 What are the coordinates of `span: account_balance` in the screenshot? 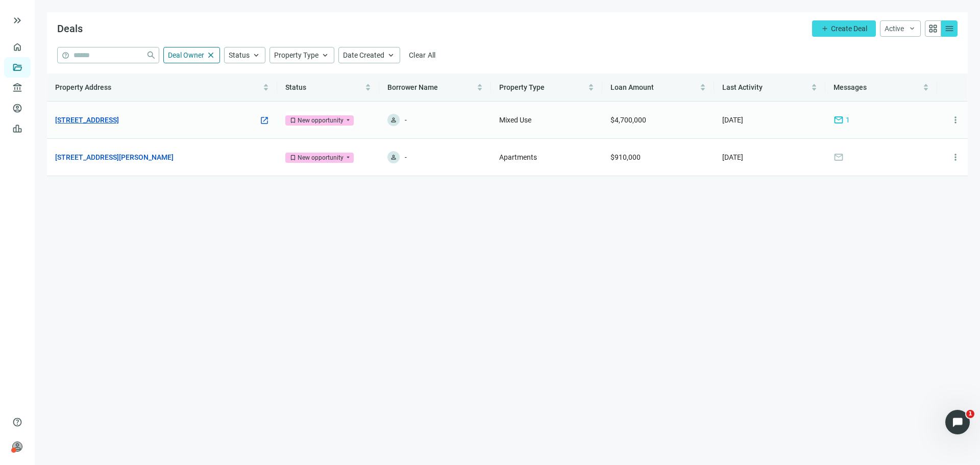 It's located at (16, 88).